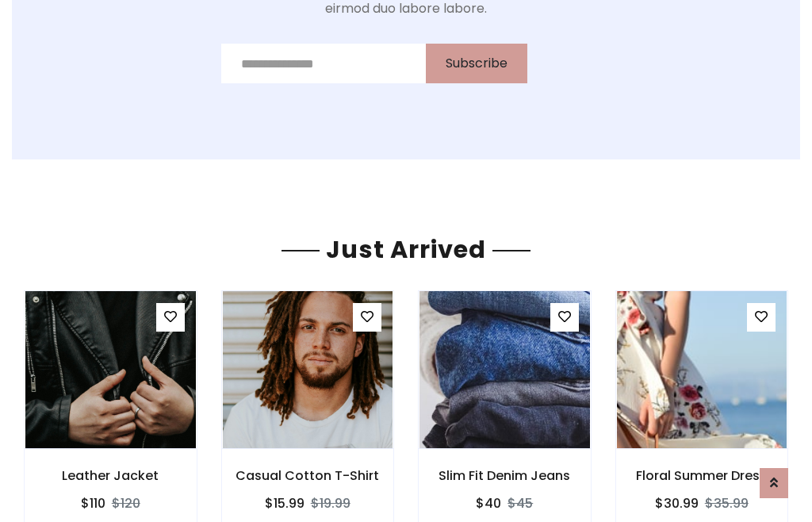 This screenshot has width=812, height=522. What do you see at coordinates (676, 503) in the screenshot?
I see `h6: $30.99` at bounding box center [676, 503].